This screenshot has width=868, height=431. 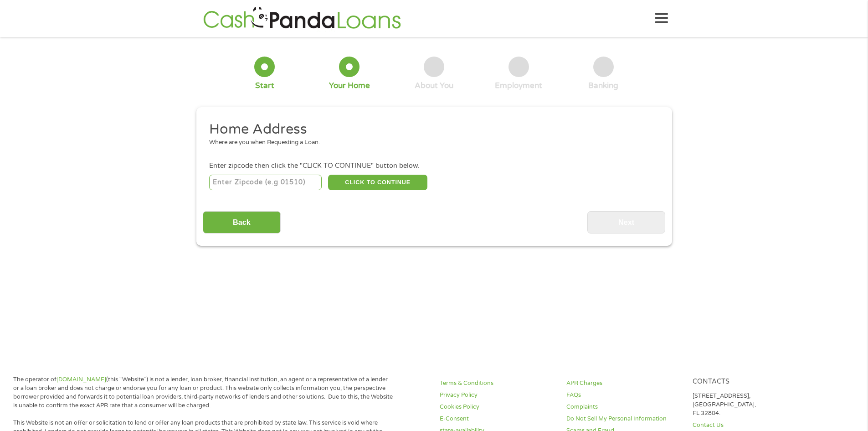 What do you see at coordinates (431, 143) in the screenshot?
I see `div: Where are you when Requesting a Loan.` at bounding box center [431, 143].